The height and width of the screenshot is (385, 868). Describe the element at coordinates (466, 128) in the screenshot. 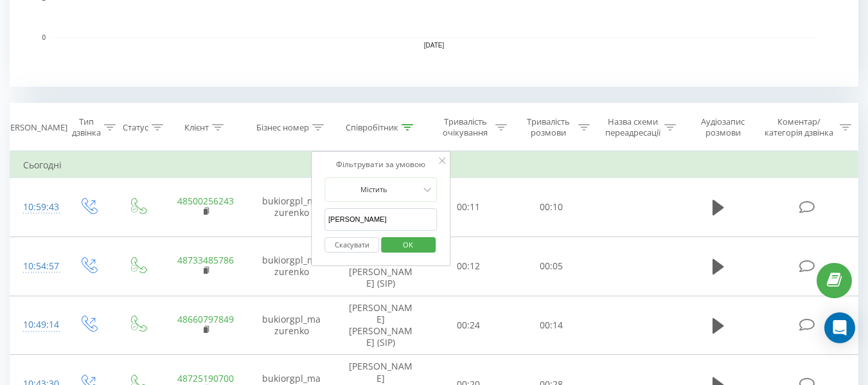

I see `div: Тривалість очікування` at that location.